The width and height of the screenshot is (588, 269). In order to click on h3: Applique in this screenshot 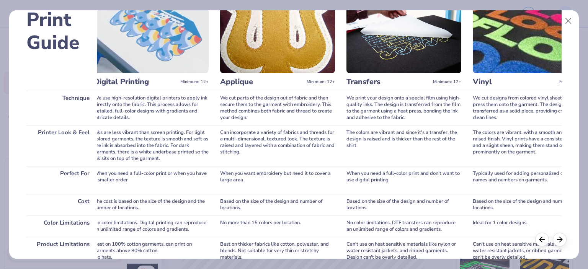, I will do `click(262, 82)`.